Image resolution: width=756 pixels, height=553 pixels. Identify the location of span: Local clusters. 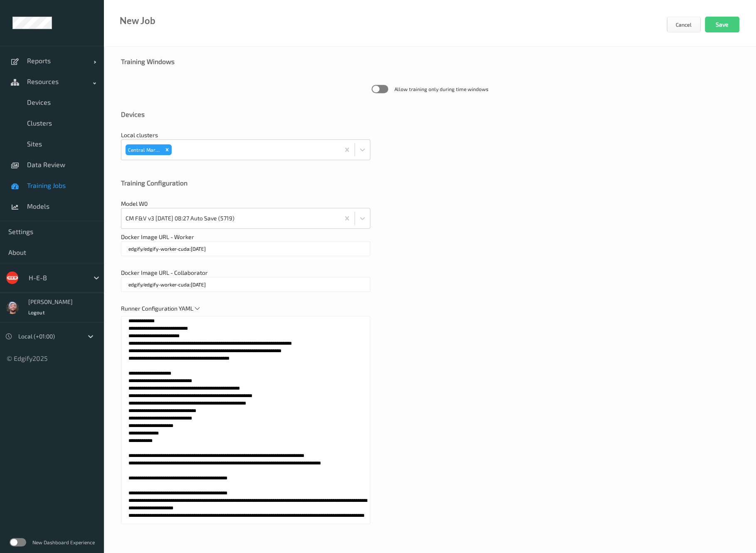
(139, 134).